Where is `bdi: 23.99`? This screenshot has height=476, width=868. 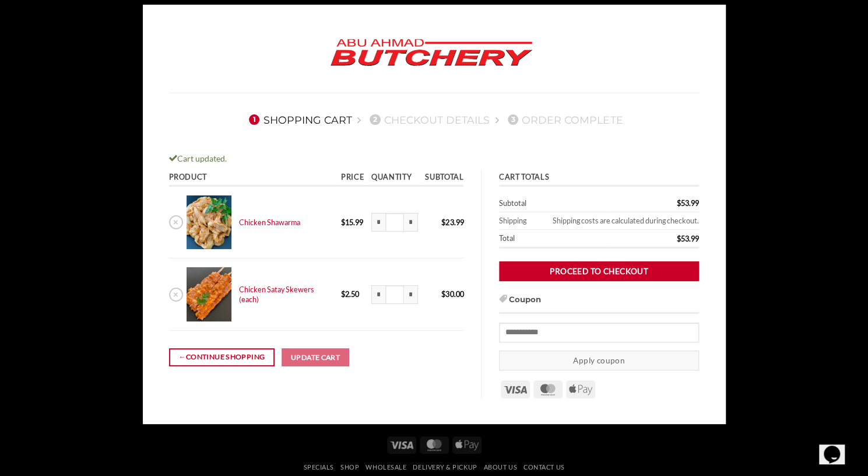 bdi: 23.99 is located at coordinates (452, 222).